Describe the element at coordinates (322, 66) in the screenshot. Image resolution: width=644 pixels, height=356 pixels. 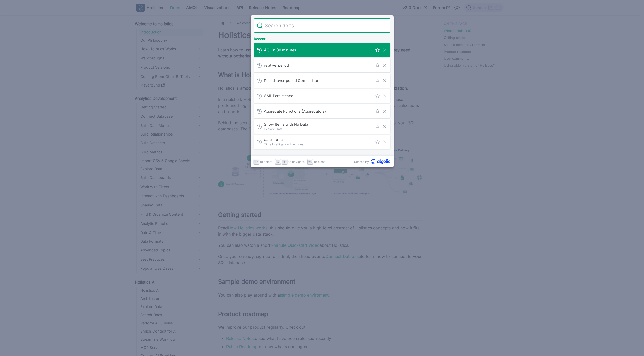
I see `a: relative_period` at that location.